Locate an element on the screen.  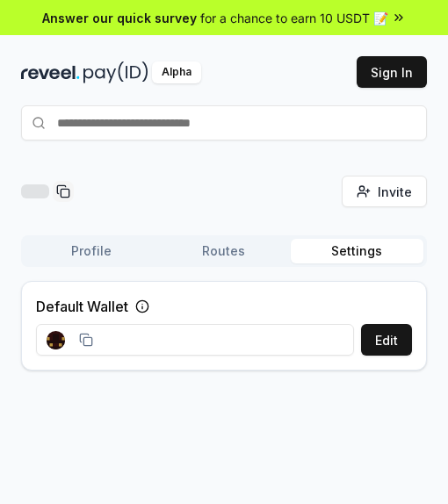
img: pay_id is located at coordinates (116, 72).